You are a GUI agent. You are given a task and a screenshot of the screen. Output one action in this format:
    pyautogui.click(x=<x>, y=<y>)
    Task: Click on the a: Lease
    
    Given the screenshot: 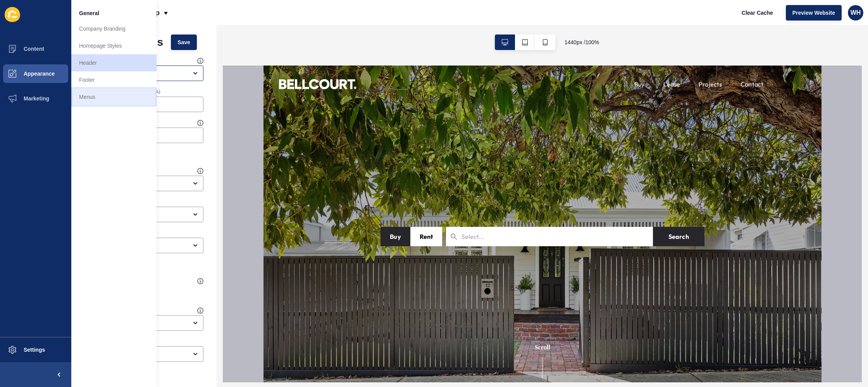 What is the action you would take?
    pyautogui.click(x=409, y=18)
    